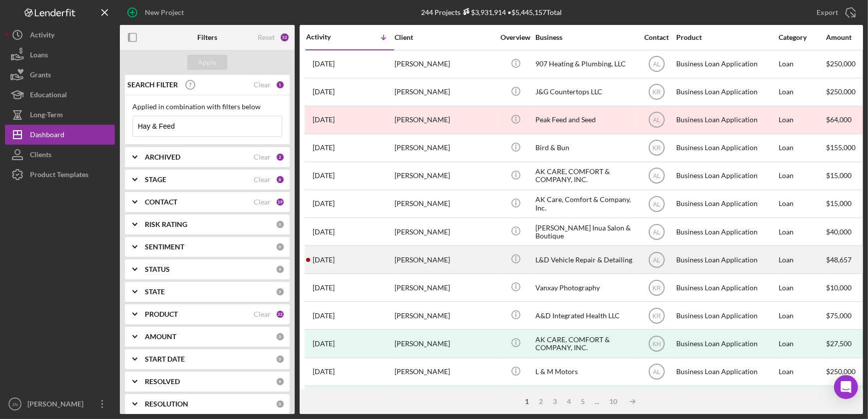 The height and width of the screenshot is (419, 868). What do you see at coordinates (324, 316) in the screenshot?
I see `time: 2025-04-01 14:47` at bounding box center [324, 316].